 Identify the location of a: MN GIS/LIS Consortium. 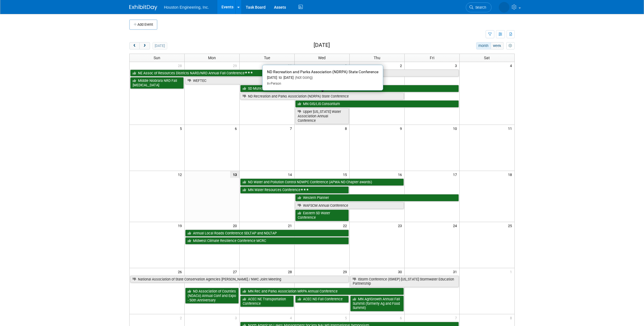
(377, 104).